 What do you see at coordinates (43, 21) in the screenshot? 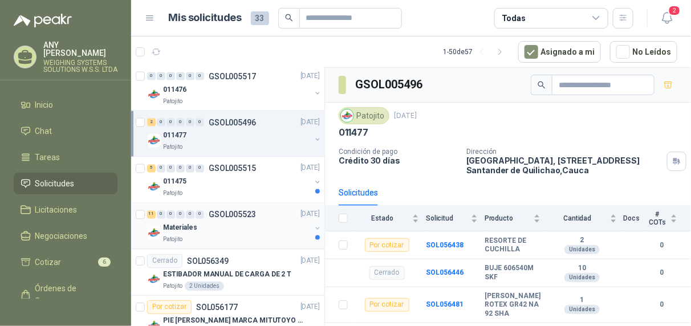
I see `img: Logo peakr` at bounding box center [43, 21].